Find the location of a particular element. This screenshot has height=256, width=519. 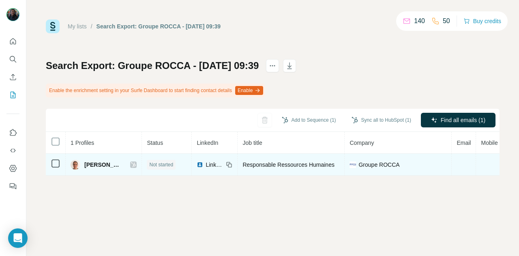

button: Use Surfe API is located at coordinates (13, 150).